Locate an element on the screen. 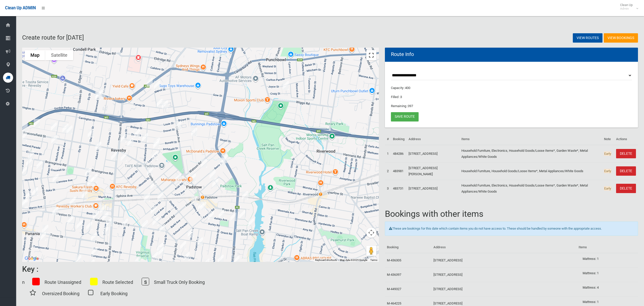  span: Clean Up is located at coordinates (628, 7).